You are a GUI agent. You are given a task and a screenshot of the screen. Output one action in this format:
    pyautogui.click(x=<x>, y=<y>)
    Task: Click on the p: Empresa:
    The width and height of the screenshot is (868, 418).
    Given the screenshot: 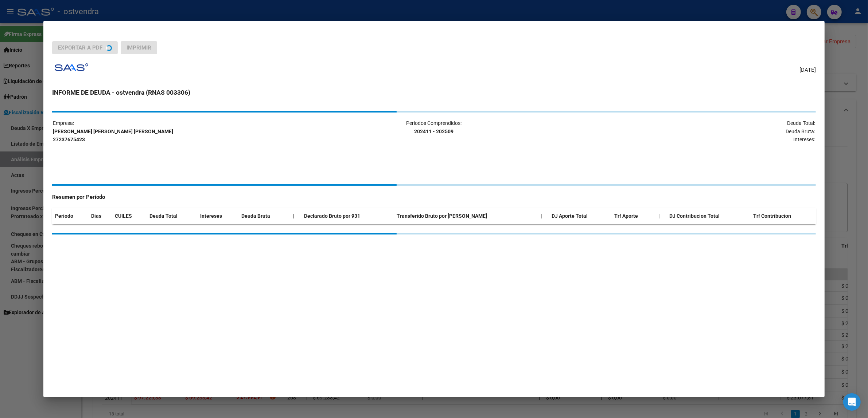 What is the action you would take?
    pyautogui.click(x=180, y=132)
    